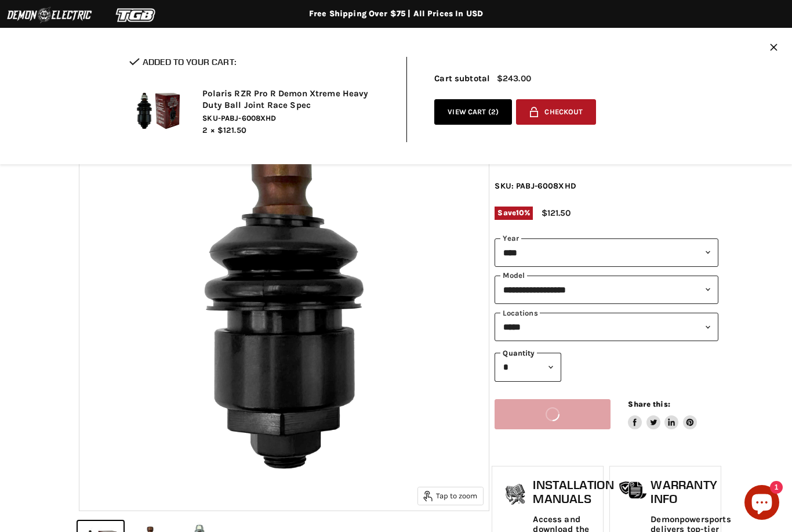  Describe the element at coordinates (462, 78) in the screenshot. I see `span: Cart subtotal` at that location.